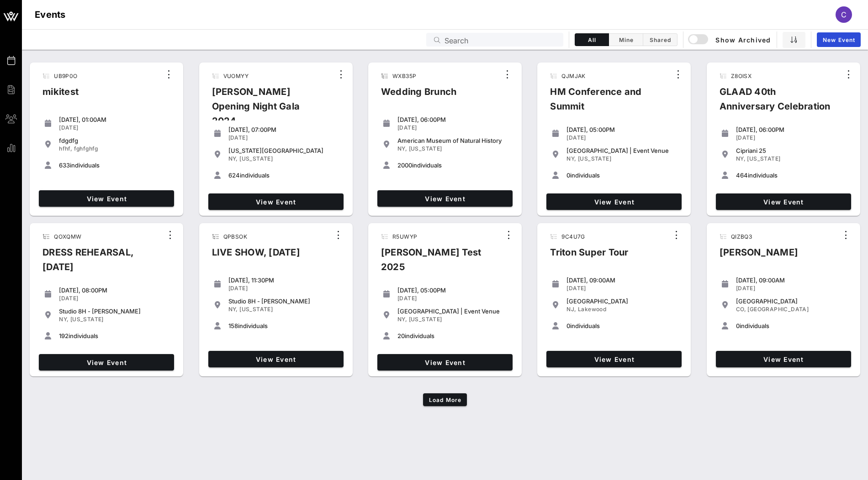 This screenshot has height=480, width=868. What do you see at coordinates (405, 236) in the screenshot?
I see `span: R5UWYP` at bounding box center [405, 236].